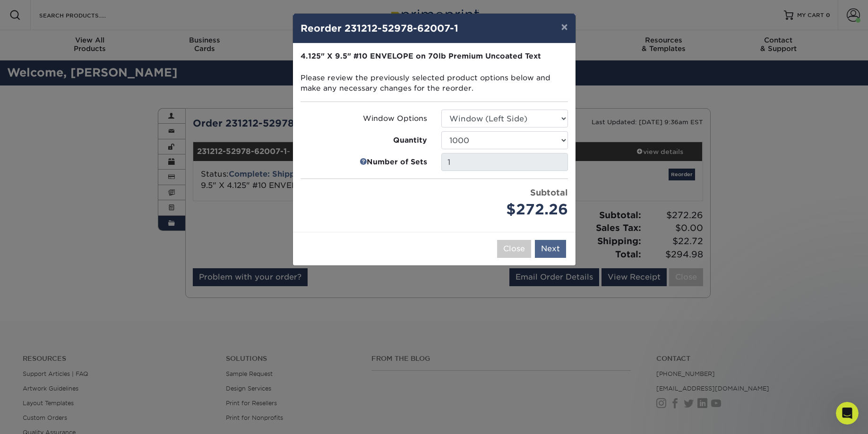  What do you see at coordinates (410, 140) in the screenshot?
I see `strong: Quantity` at bounding box center [410, 140].